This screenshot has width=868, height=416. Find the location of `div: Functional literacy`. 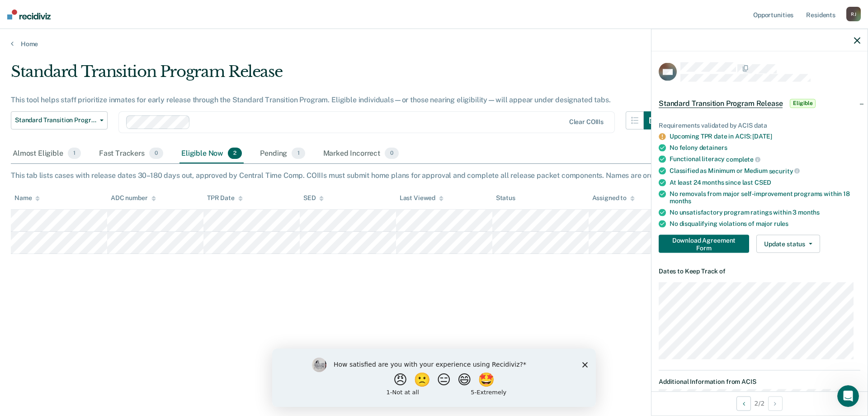

div: Functional literacy is located at coordinates (766, 160).